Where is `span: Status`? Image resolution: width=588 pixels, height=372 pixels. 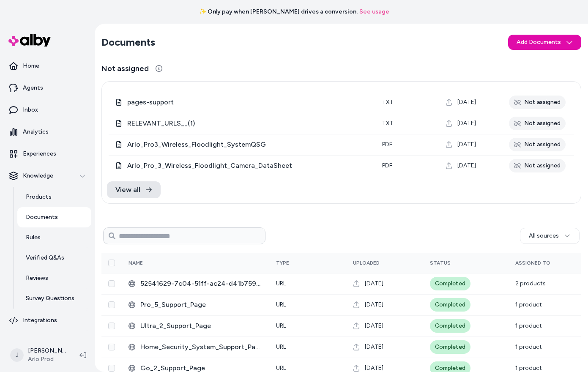
span: Status is located at coordinates (440, 263).